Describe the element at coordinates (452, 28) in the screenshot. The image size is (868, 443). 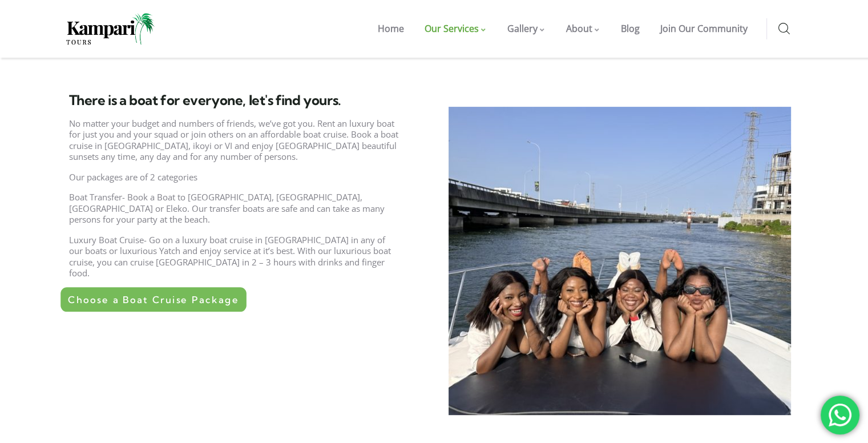
I see `span: Our Services` at that location.